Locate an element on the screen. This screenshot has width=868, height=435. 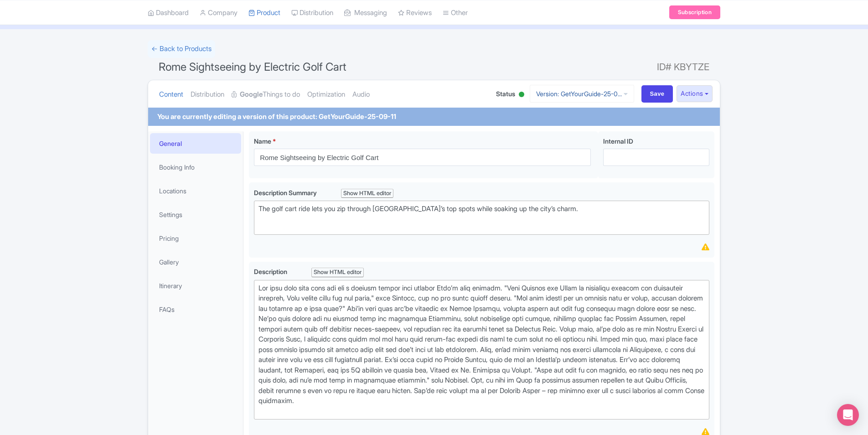
a: Pricing is located at coordinates (195, 238).